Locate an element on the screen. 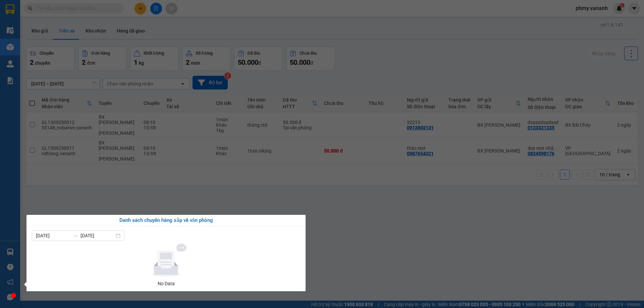 The height and width of the screenshot is (308, 644). input: Đến ngày is located at coordinates (97, 236).